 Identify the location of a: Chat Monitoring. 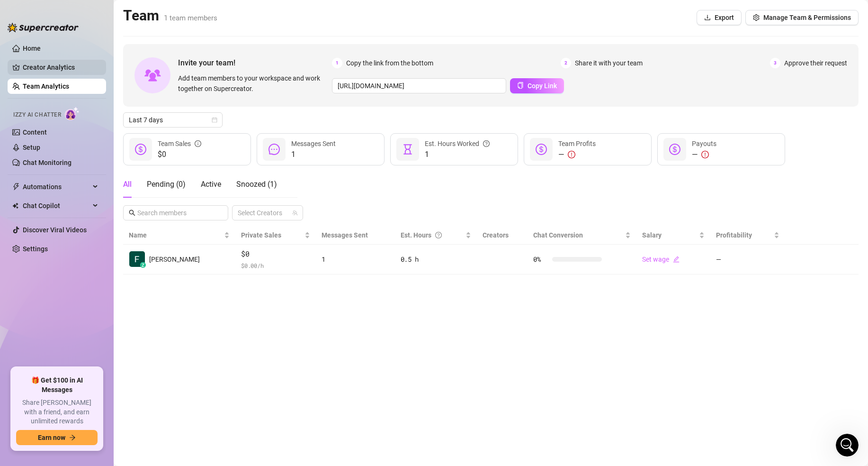
(47, 163).